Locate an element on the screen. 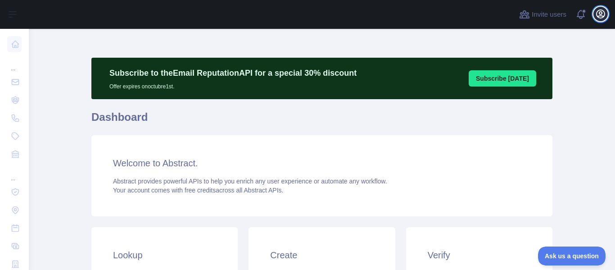 Image resolution: width=615 pixels, height=270 pixels. span: Invite users is located at coordinates (549, 14).